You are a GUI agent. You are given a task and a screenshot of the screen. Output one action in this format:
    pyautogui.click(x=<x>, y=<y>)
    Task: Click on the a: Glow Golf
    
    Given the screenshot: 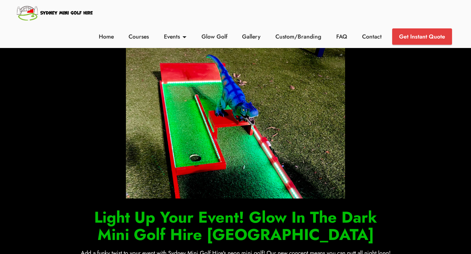 What is the action you would take?
    pyautogui.click(x=214, y=37)
    